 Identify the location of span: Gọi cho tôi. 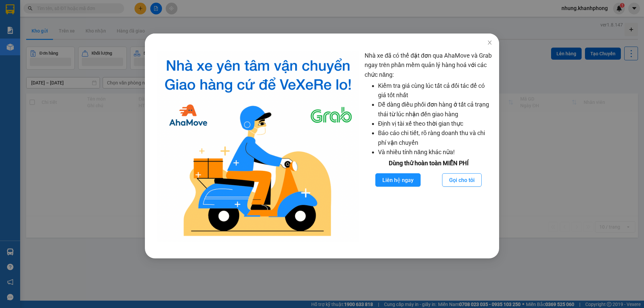
(462, 180).